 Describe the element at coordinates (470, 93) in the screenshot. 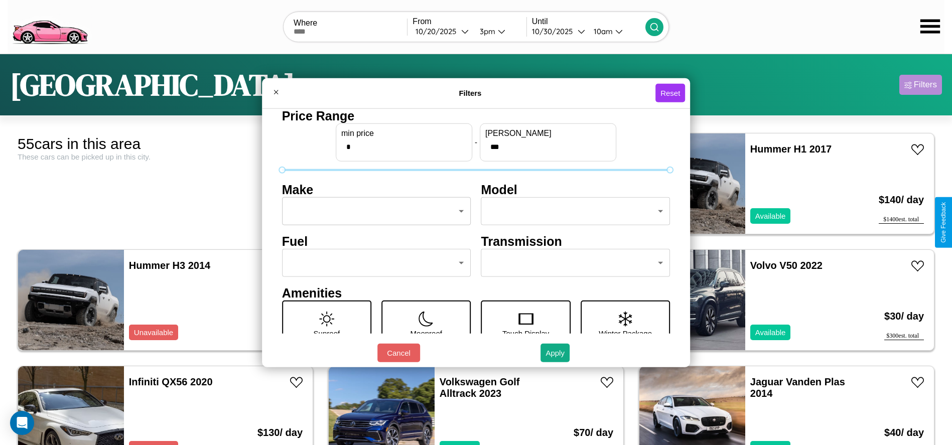

I see `h4: Filters` at that location.